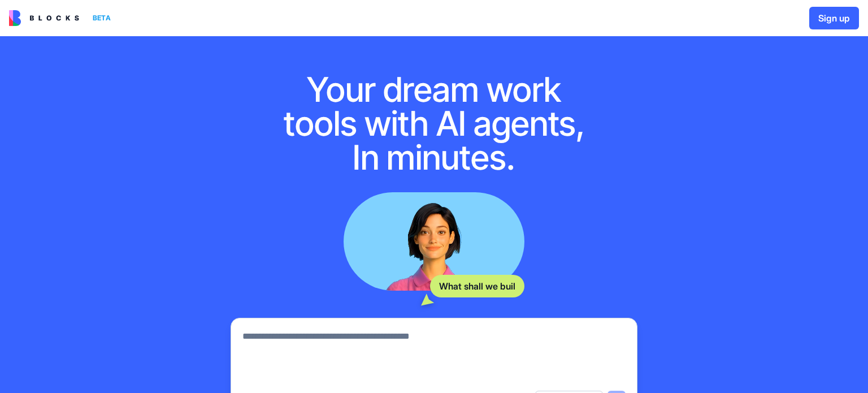 The width and height of the screenshot is (868, 393). What do you see at coordinates (44, 18) in the screenshot?
I see `img: logo` at bounding box center [44, 18].